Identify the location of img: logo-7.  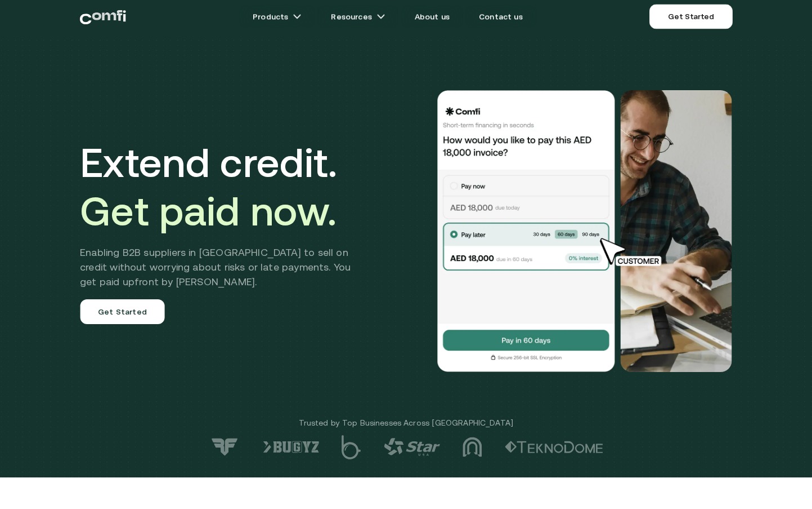
(225, 447).